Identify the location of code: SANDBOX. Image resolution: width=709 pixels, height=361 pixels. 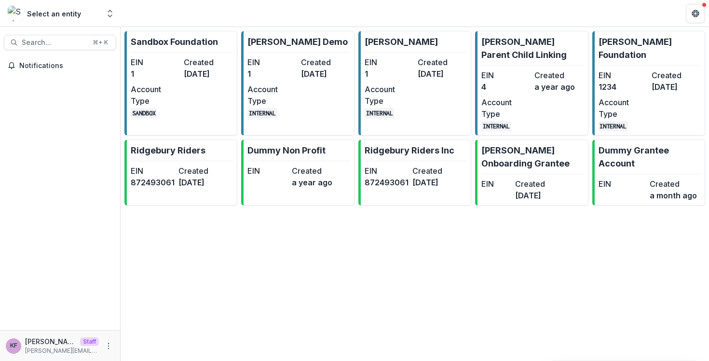
(144, 113).